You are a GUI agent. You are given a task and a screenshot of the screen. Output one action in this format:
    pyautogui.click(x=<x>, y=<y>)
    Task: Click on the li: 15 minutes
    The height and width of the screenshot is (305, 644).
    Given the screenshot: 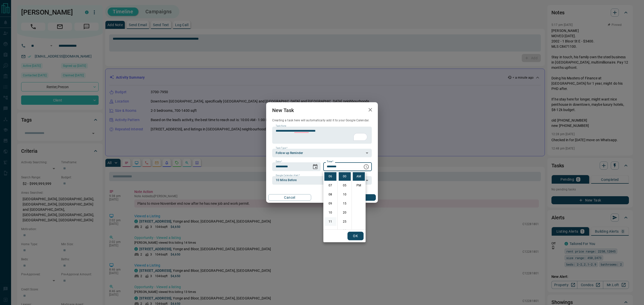 What is the action you would take?
    pyautogui.click(x=345, y=204)
    